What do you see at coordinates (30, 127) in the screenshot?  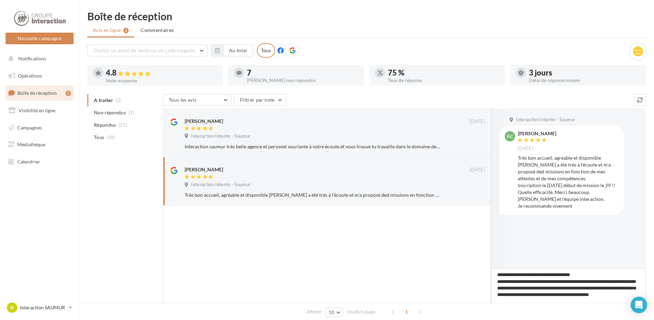 I see `span: Campagnes` at bounding box center [30, 127].